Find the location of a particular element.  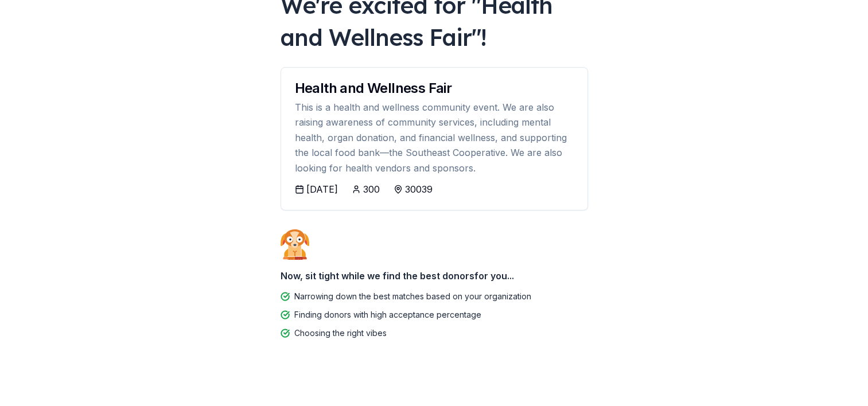

div: This is a health and wellness community event. We are also raising awareness of community service... is located at coordinates (435, 137).